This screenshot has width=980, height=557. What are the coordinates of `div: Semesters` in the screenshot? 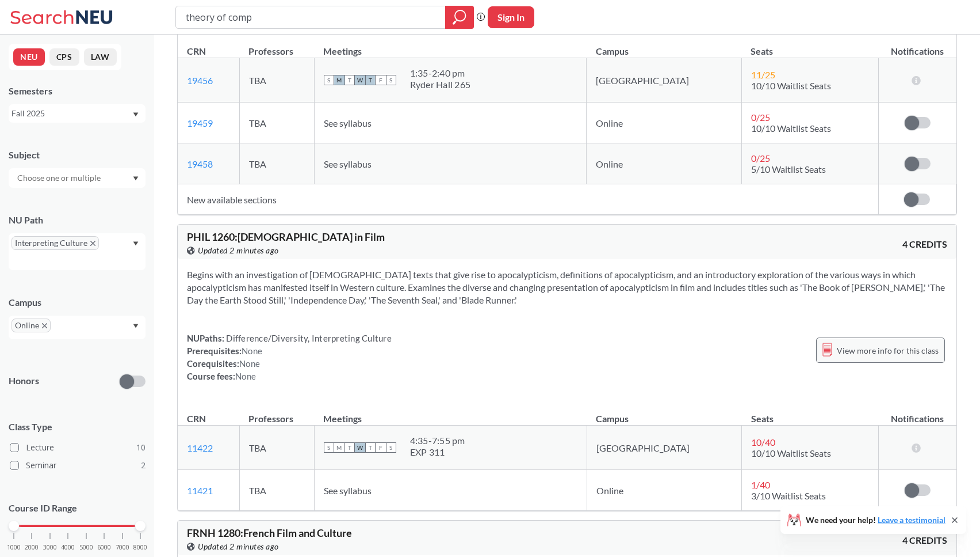 It's located at (77, 91).